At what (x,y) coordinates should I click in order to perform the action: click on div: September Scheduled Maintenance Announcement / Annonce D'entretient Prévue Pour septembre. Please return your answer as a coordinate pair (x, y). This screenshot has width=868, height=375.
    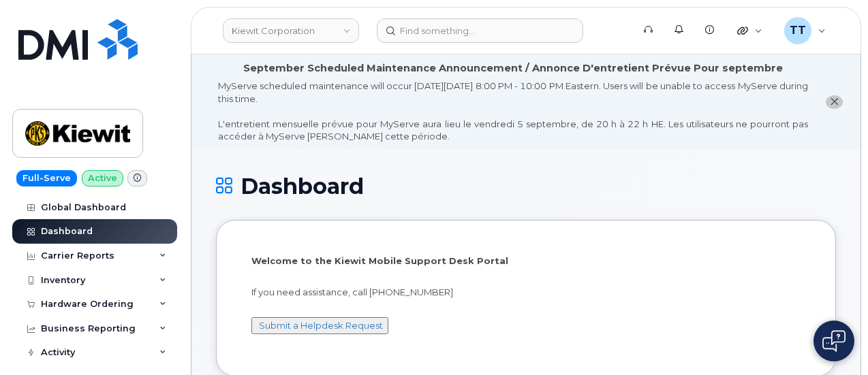
    Looking at the image, I should click on (514, 68).